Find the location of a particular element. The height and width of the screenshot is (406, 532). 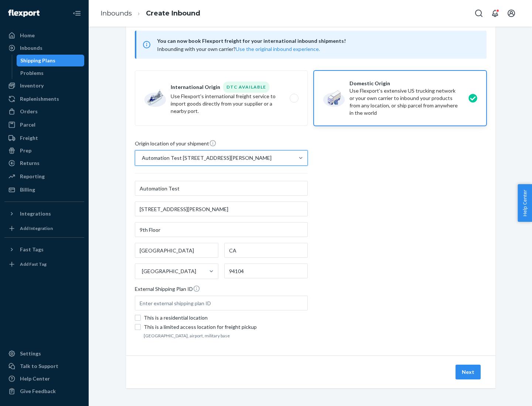

a: Reporting is located at coordinates (44, 177).